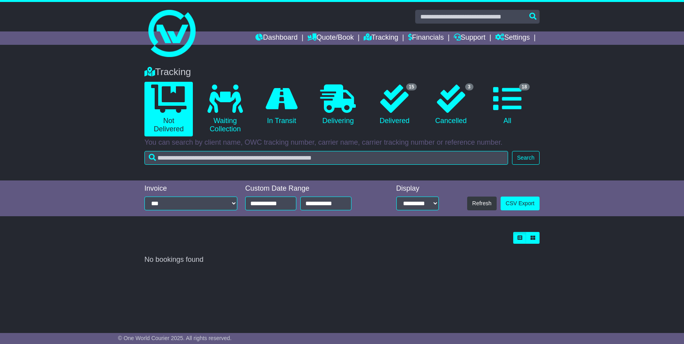 Image resolution: width=684 pixels, height=344 pixels. I want to click on div: No bookings found, so click(342, 260).